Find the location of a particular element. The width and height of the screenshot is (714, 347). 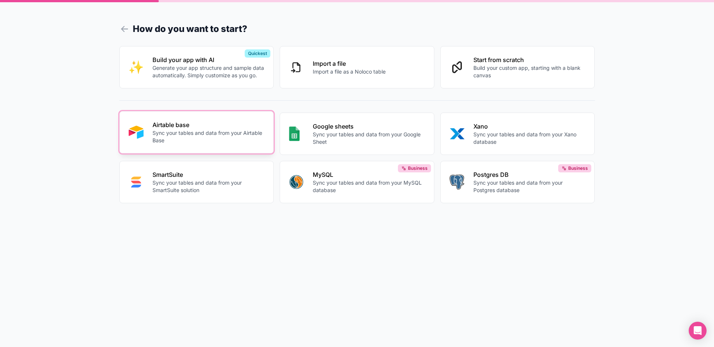

button: Import a fileImport a file as a Noloco table is located at coordinates (357, 67).